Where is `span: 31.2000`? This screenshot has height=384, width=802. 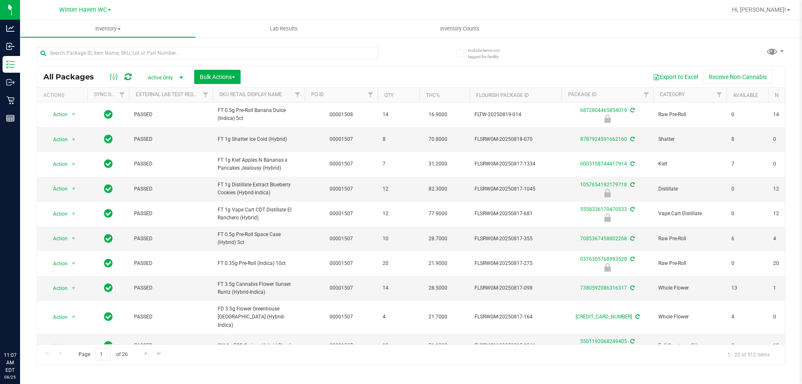 span: 31.2000 is located at coordinates (438, 164).